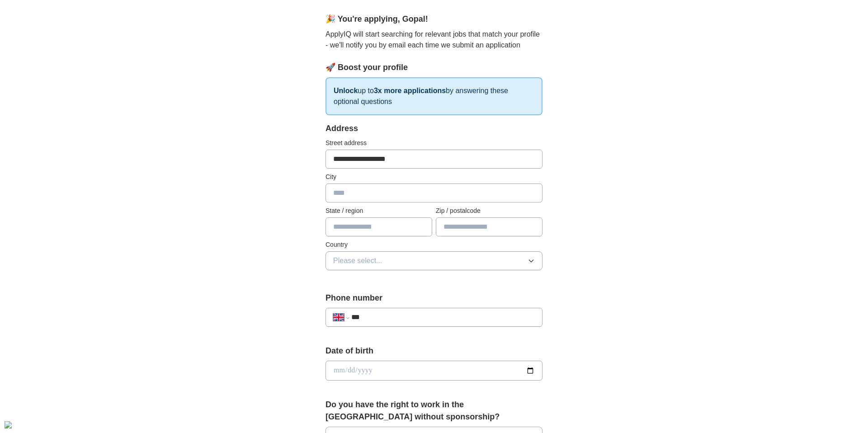 The image size is (868, 433). What do you see at coordinates (8, 425) in the screenshot?
I see `div: Cookie consent button` at bounding box center [8, 425].